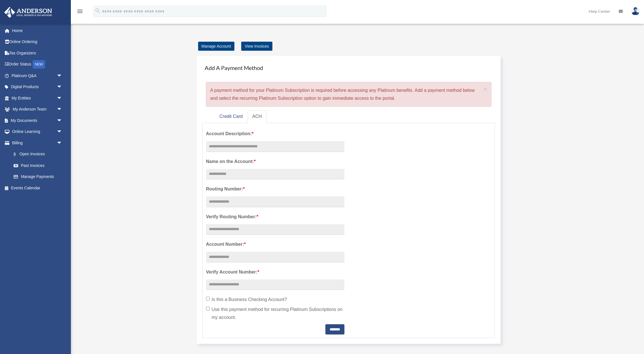 The height and width of the screenshot is (354, 644). Describe the element at coordinates (40, 154) in the screenshot. I see `a: $Open Invoices` at that location.